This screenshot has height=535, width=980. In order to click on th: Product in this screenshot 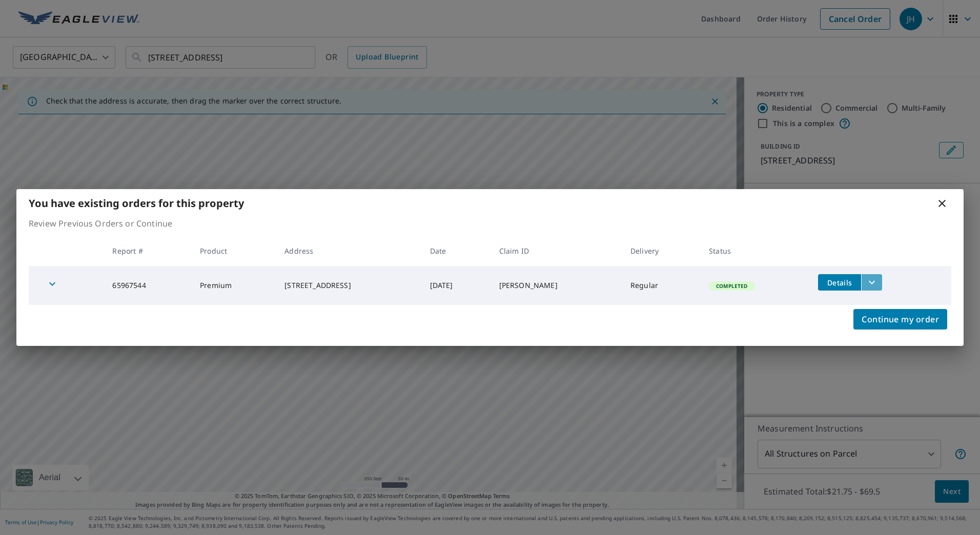, I will do `click(234, 250)`.